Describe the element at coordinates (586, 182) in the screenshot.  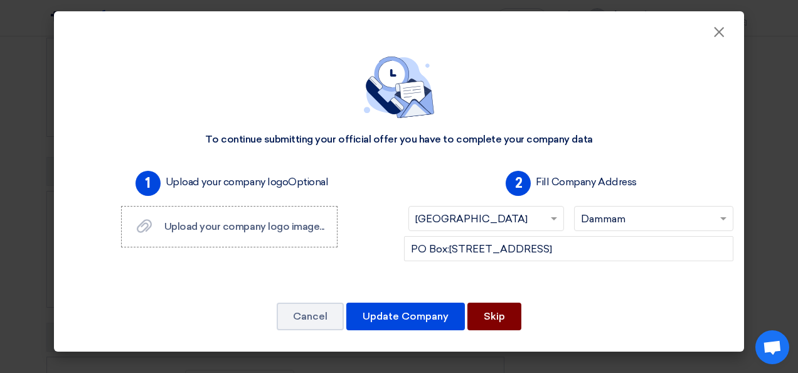
I see `label: Fill Company Address` at that location.